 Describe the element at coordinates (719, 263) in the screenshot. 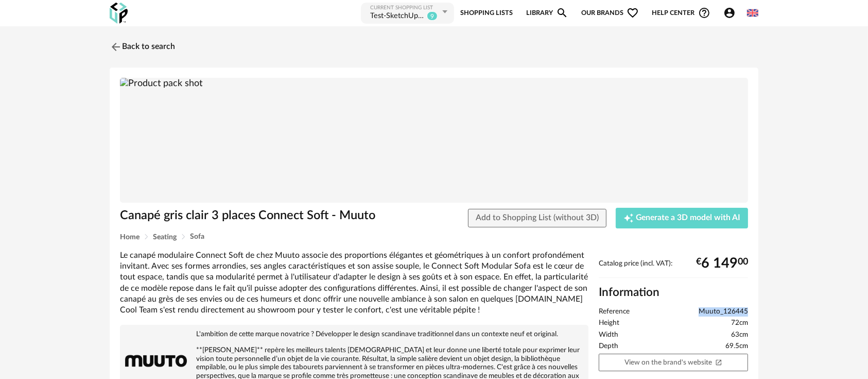

I see `span: 6 149` at that location.